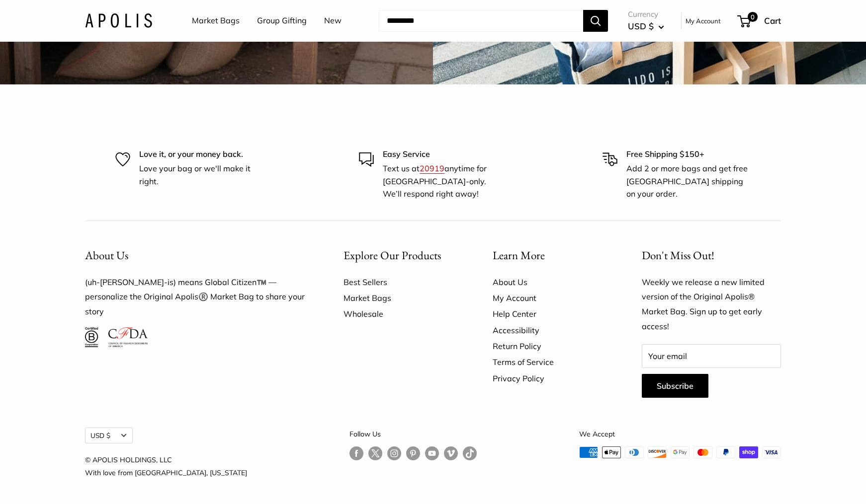  I want to click on span: Cart, so click(772, 20).